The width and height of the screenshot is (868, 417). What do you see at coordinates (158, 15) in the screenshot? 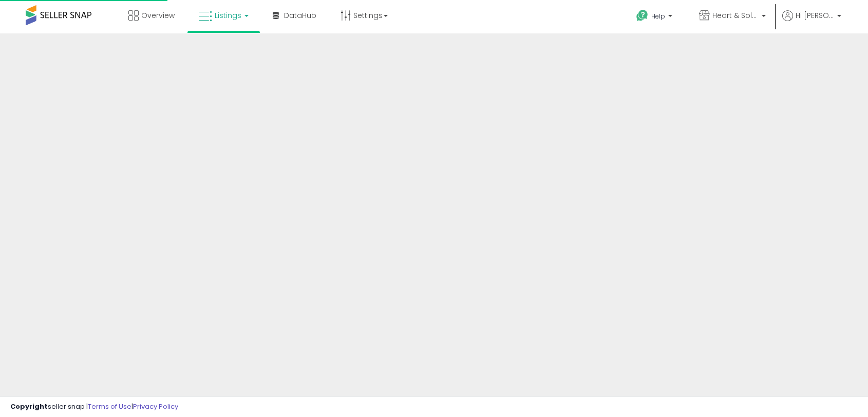
I see `span: Overview` at bounding box center [158, 15].